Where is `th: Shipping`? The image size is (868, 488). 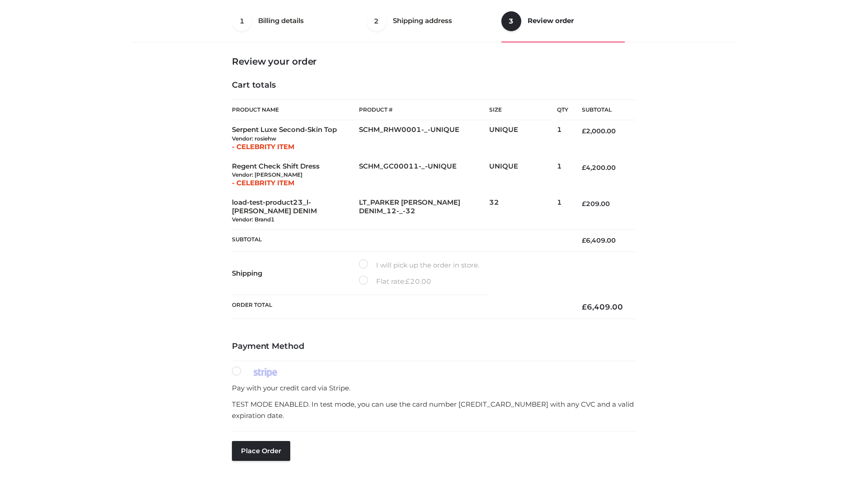 th: Shipping is located at coordinates (296, 273).